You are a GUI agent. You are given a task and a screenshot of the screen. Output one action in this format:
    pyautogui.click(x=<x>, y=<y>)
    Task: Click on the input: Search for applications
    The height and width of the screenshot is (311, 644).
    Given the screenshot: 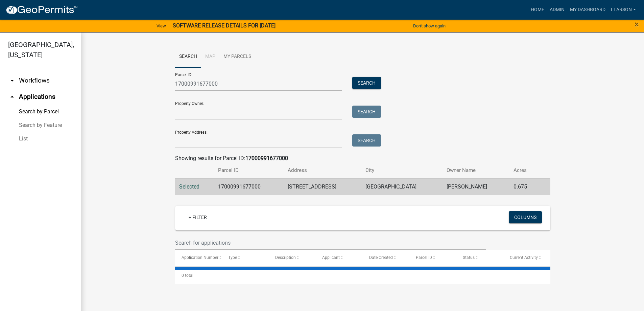 What is the action you would take?
    pyautogui.click(x=331, y=242)
    